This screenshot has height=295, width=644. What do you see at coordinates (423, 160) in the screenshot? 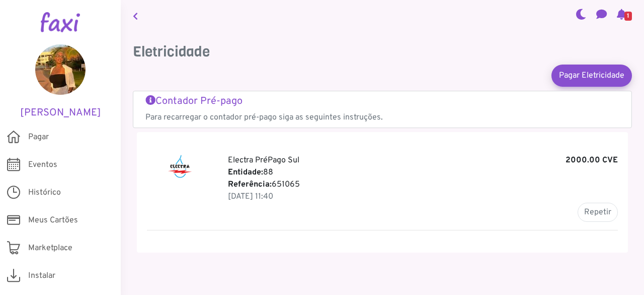
I see `p: Electra PréPago Sul` at bounding box center [423, 160].